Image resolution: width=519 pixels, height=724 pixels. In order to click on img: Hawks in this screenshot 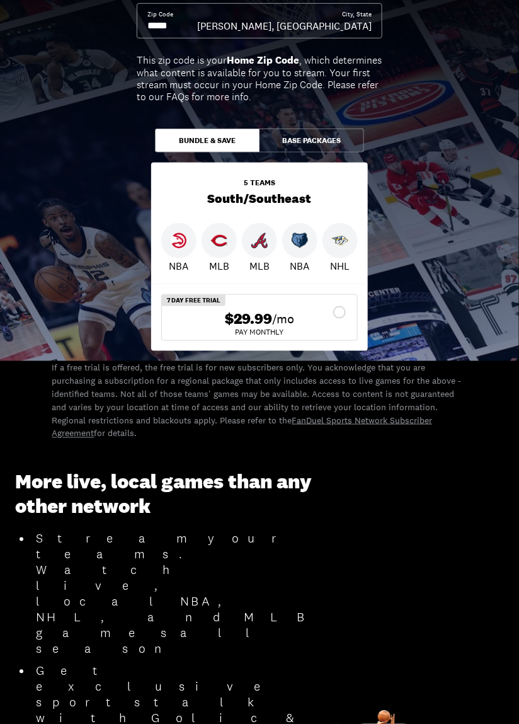, I will do `click(179, 241)`.